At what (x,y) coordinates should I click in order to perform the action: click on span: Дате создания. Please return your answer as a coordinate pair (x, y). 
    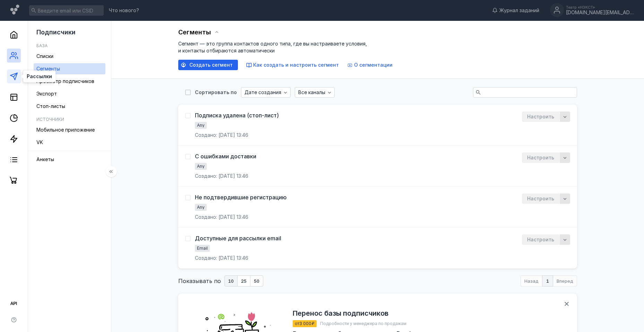
    Looking at the image, I should click on (263, 92).